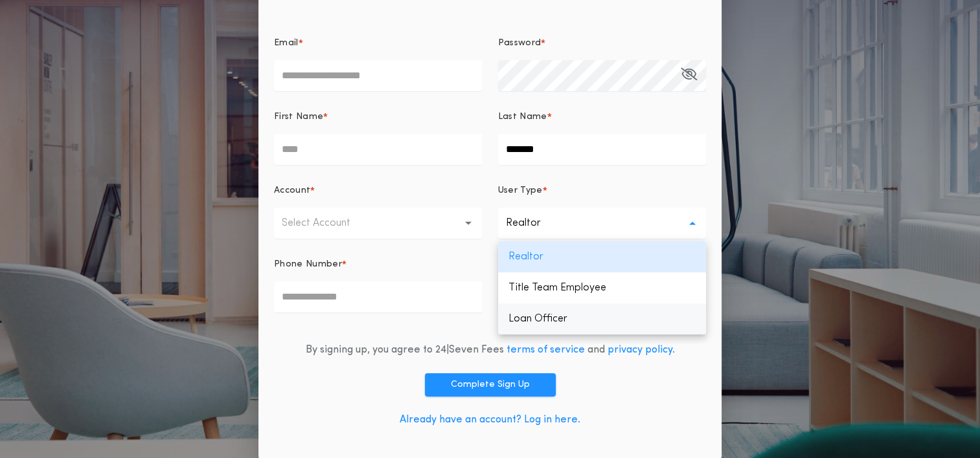 Image resolution: width=980 pixels, height=458 pixels. What do you see at coordinates (602, 288) in the screenshot?
I see `ul: Realtor` at bounding box center [602, 288].